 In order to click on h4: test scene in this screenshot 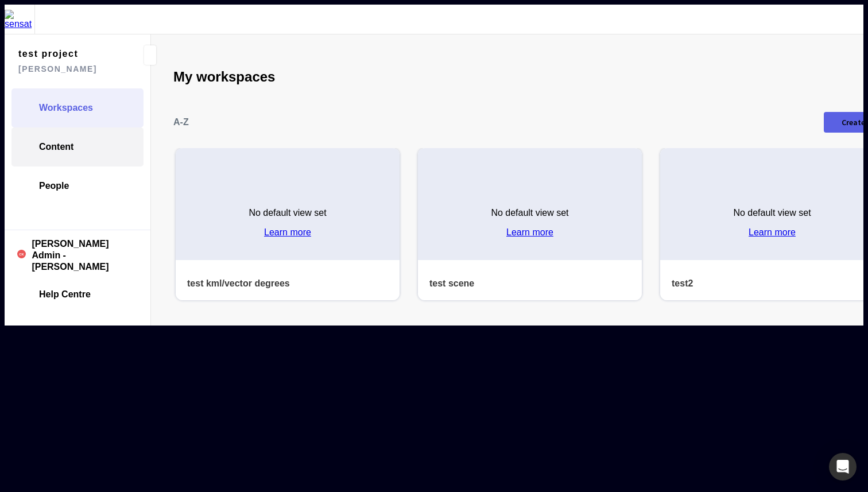, I will do `click(508, 284)`.